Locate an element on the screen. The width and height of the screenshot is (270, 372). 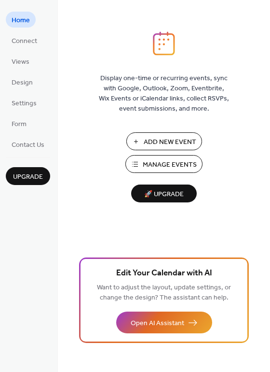
span: Form is located at coordinates (19, 124).